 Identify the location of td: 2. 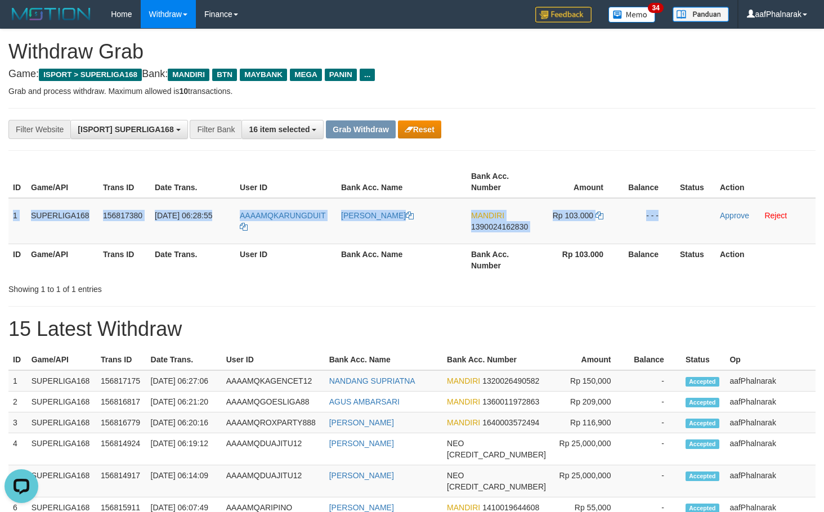
(17, 402).